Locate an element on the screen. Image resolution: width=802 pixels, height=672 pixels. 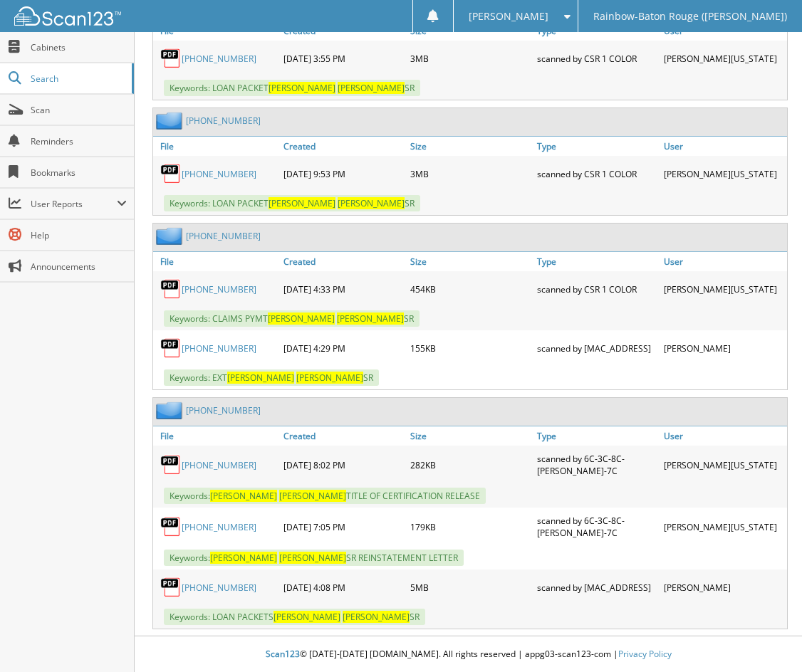
div: 282KB is located at coordinates (471, 465).